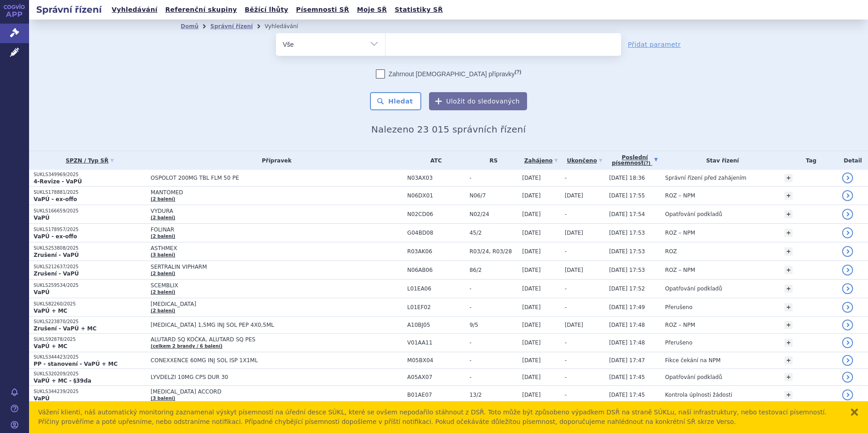 The height and width of the screenshot is (433, 868). What do you see at coordinates (854, 412) in the screenshot?
I see `button: zavřít` at bounding box center [854, 412].